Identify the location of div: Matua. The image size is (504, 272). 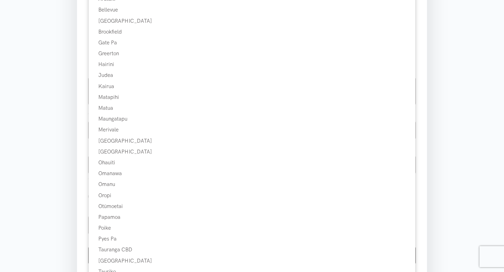
(252, 108).